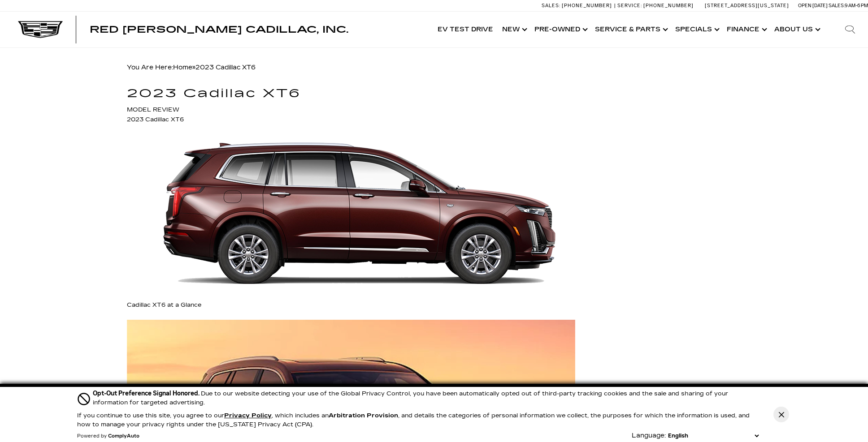 This screenshot has width=868, height=442. What do you see at coordinates (363, 416) in the screenshot?
I see `strong: Arbitration Provision` at bounding box center [363, 416].